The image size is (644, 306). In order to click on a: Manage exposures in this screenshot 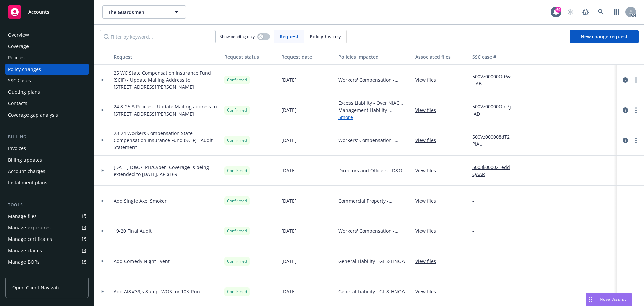, I will do `click(47, 228)`.